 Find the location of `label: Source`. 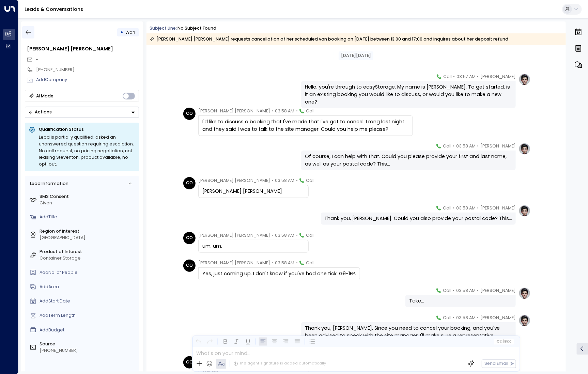

label: Source is located at coordinates (88, 344).